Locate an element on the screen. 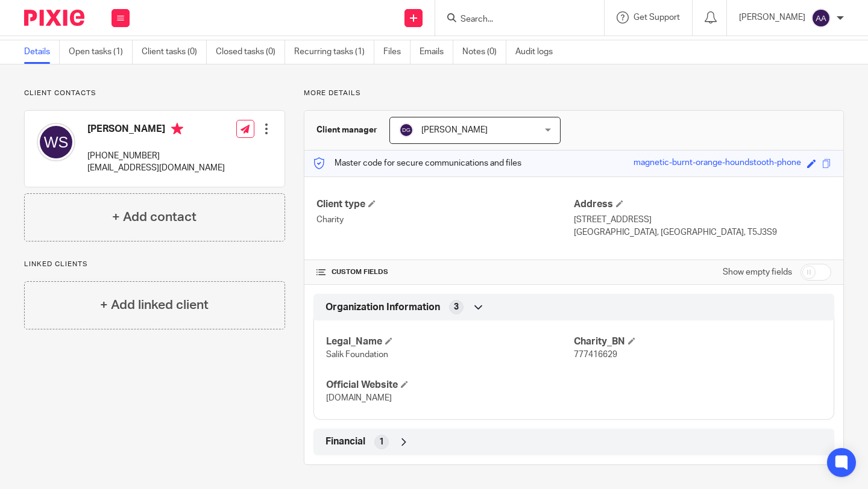 Image resolution: width=868 pixels, height=489 pixels. h4: Legal_Name is located at coordinates (450, 341).